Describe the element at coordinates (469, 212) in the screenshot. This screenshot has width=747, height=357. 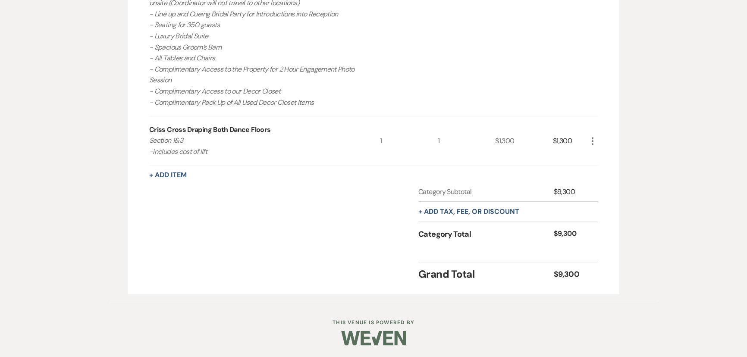
I see `button: + Add tax, fee, or discount` at that location.